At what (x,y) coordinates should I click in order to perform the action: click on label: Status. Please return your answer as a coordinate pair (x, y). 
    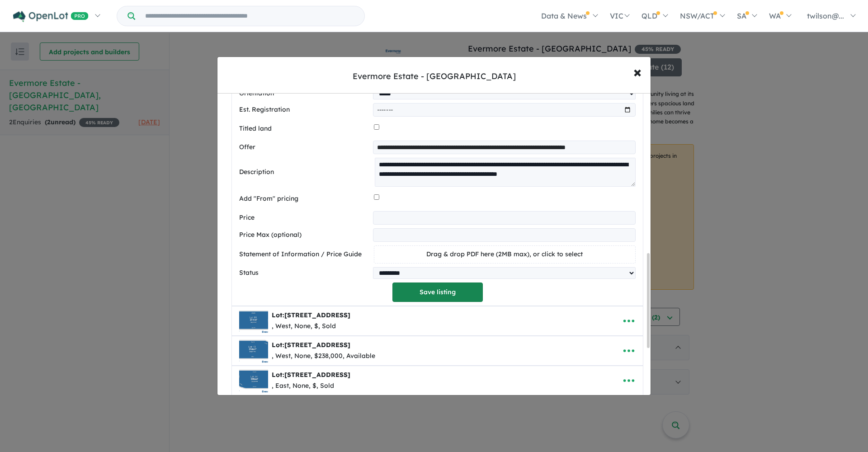
    Looking at the image, I should click on (304, 273).